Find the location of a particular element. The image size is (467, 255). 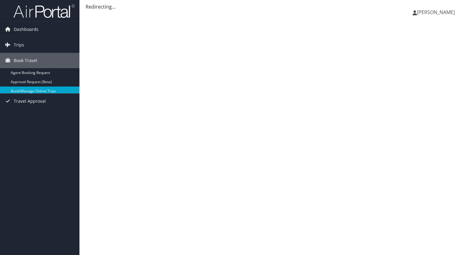

span: Travel Approval is located at coordinates (30, 101).